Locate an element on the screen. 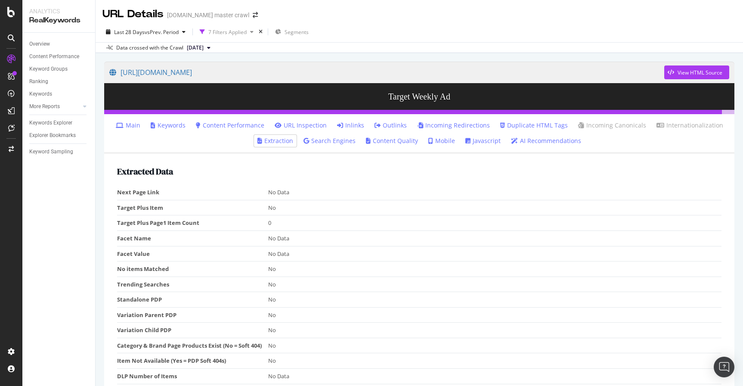 Image resolution: width=743 pixels, height=386 pixels. a: URL Inspection is located at coordinates (300, 125).